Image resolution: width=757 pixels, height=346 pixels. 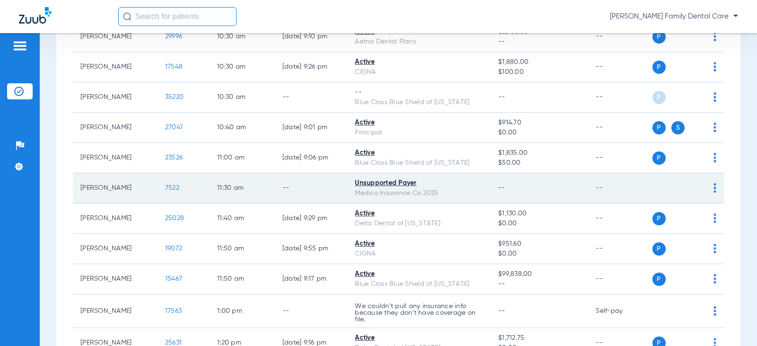 I want to click on span: $914.70, so click(x=539, y=122).